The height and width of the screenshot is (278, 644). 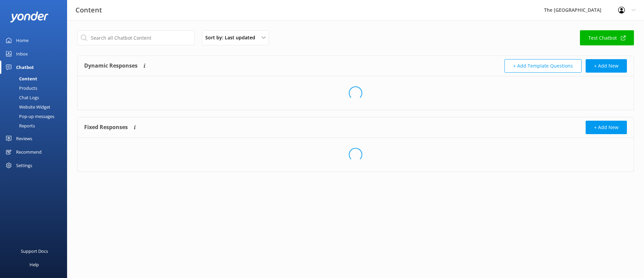 I want to click on div: Recommend, so click(x=29, y=152).